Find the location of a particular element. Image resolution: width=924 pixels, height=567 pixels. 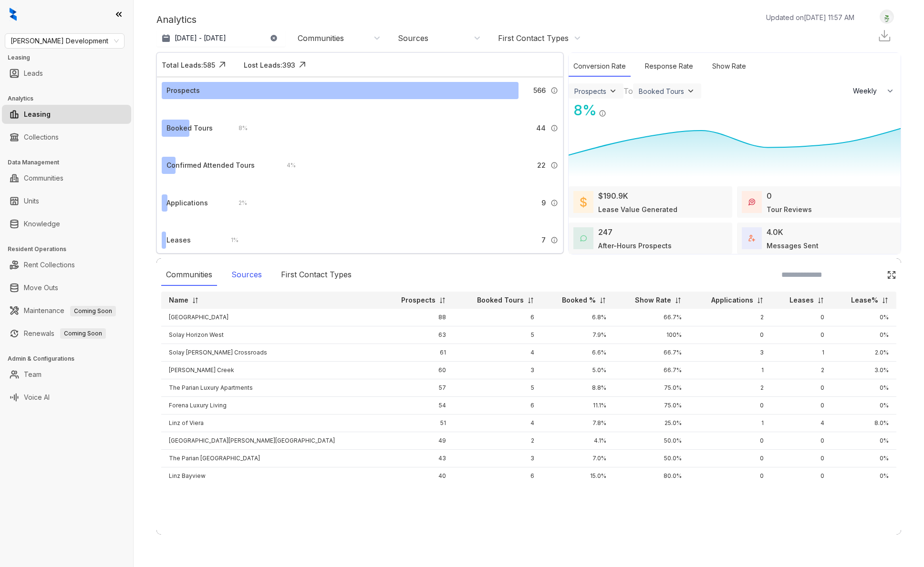

a: Team is located at coordinates (32, 375).